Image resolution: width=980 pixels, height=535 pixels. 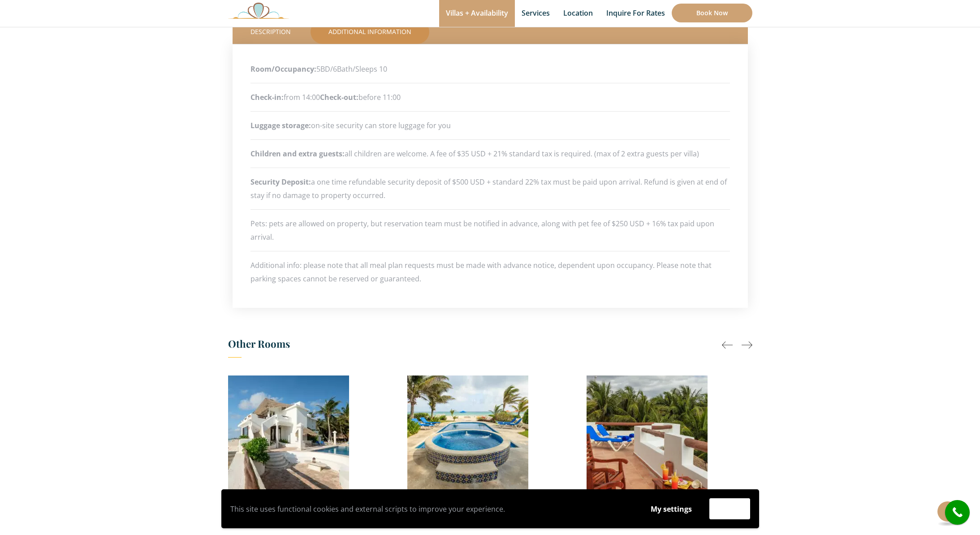 What do you see at coordinates (672, 509) in the screenshot?
I see `button: My settings` at bounding box center [672, 509].